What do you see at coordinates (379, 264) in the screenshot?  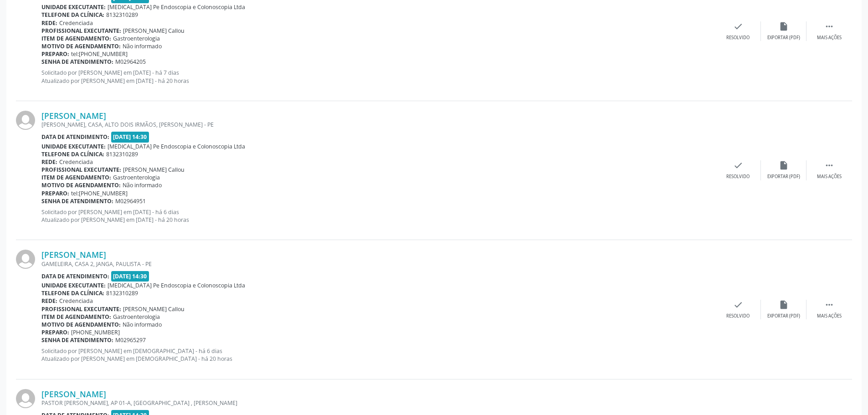 I see `div: GAMELEIRA, CASA 2, JANGA, PAULISTA - PE` at bounding box center [379, 264].